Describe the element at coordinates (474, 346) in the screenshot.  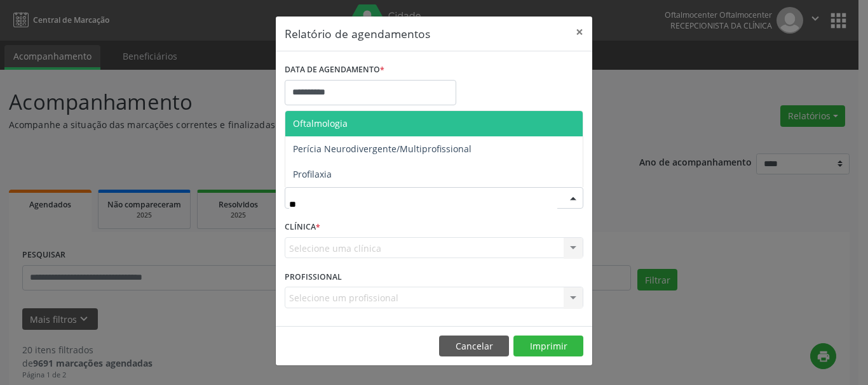
I see `button: Cancelar` at that location.